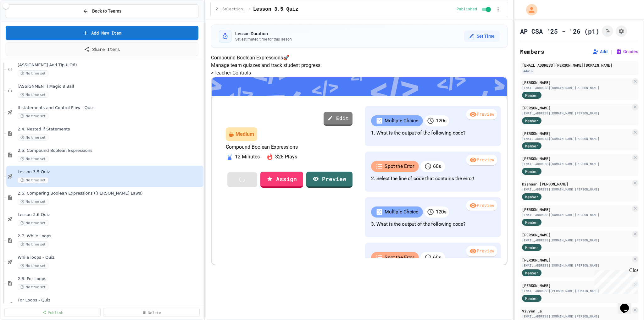  What do you see at coordinates (102, 33) in the screenshot?
I see `a: Add New Item` at bounding box center [102, 33].